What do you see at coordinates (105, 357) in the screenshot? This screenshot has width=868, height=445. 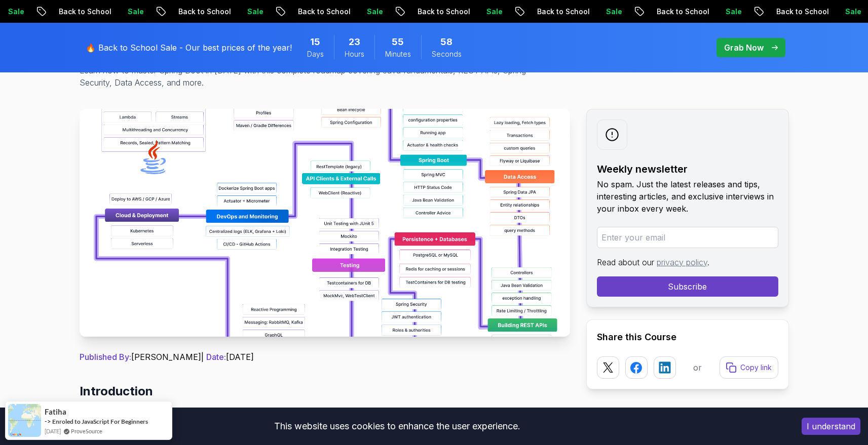 I see `span: Published By:` at bounding box center [105, 357].